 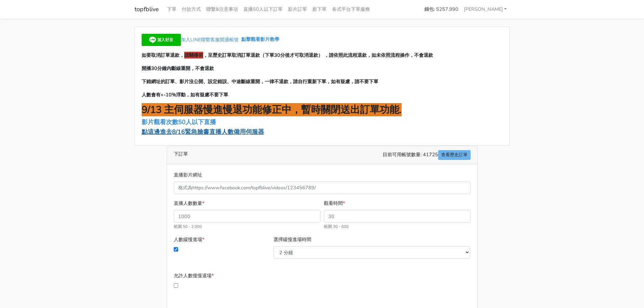 What do you see at coordinates (185, 95) in the screenshot?
I see `span: 人數會有+-10%浮動，如有疑慮不要下單` at bounding box center [185, 95].